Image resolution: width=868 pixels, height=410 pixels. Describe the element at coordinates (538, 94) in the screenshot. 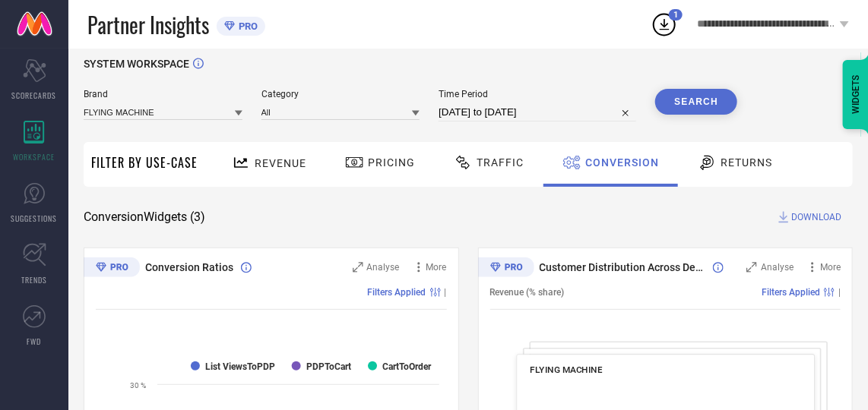

I see `span: Time Period` at that location.